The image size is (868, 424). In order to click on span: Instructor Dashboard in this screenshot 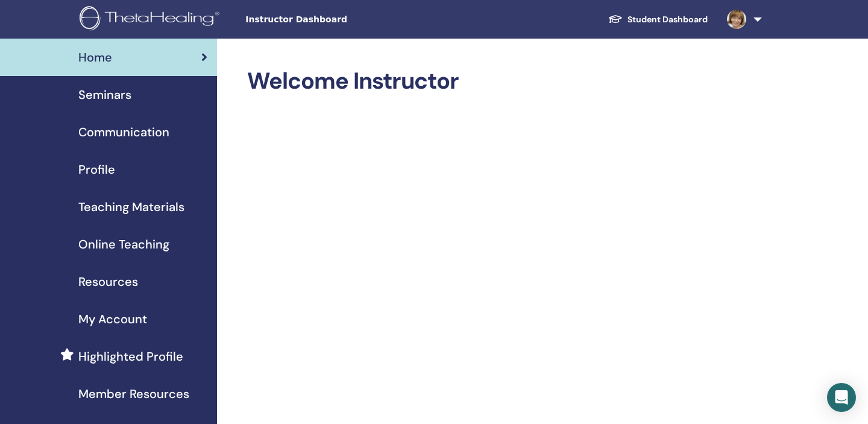, I will do `click(336, 20)`.